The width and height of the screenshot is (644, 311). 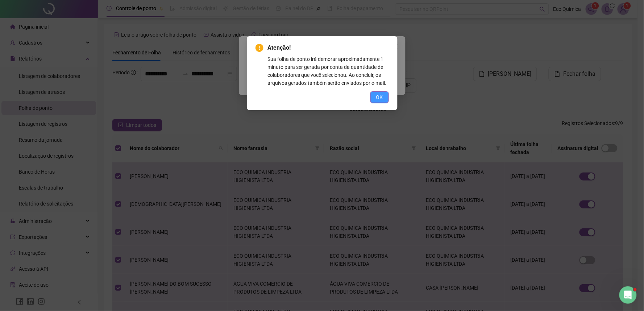 I want to click on div: Sua folha de ponto irá demorar aproximadamente 1 minuto para ser gerada por conta da quantidade d..., so click(x=329, y=71).